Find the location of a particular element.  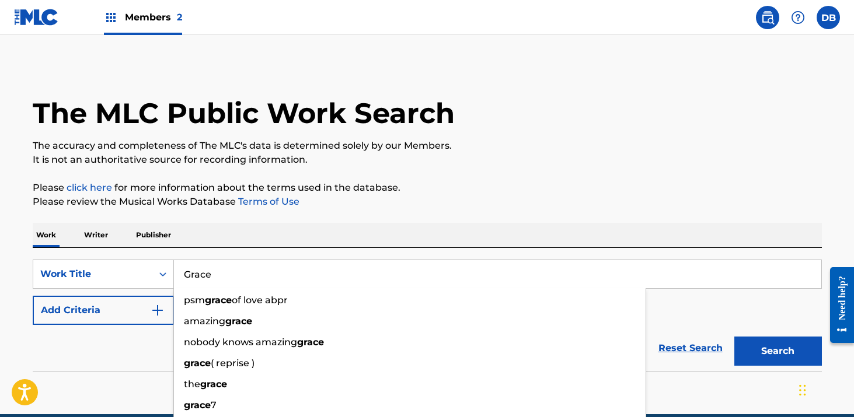

form: Search Form is located at coordinates (427, 316).